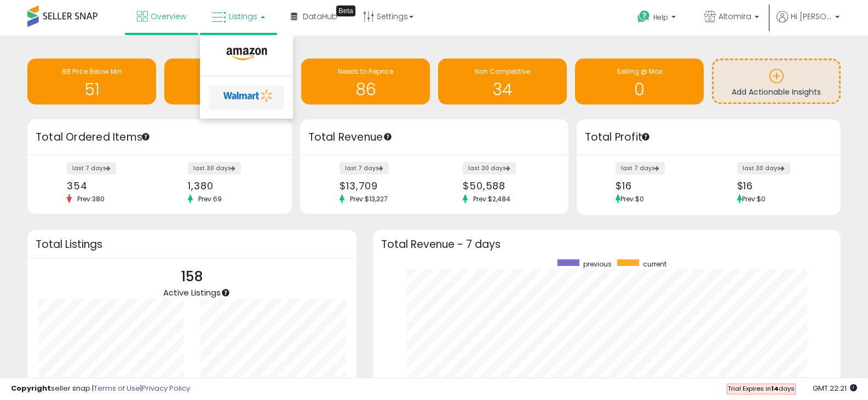 The image size is (868, 400). Describe the element at coordinates (365, 89) in the screenshot. I see `h1: 86` at that location.